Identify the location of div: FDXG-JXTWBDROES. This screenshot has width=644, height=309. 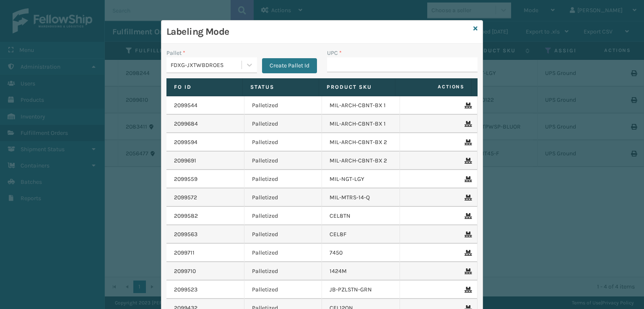
(207, 65).